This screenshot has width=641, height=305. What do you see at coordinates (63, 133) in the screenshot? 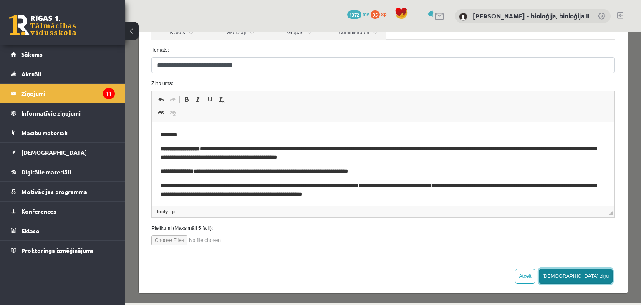
I see `a: Mācību materiāli` at bounding box center [63, 133].